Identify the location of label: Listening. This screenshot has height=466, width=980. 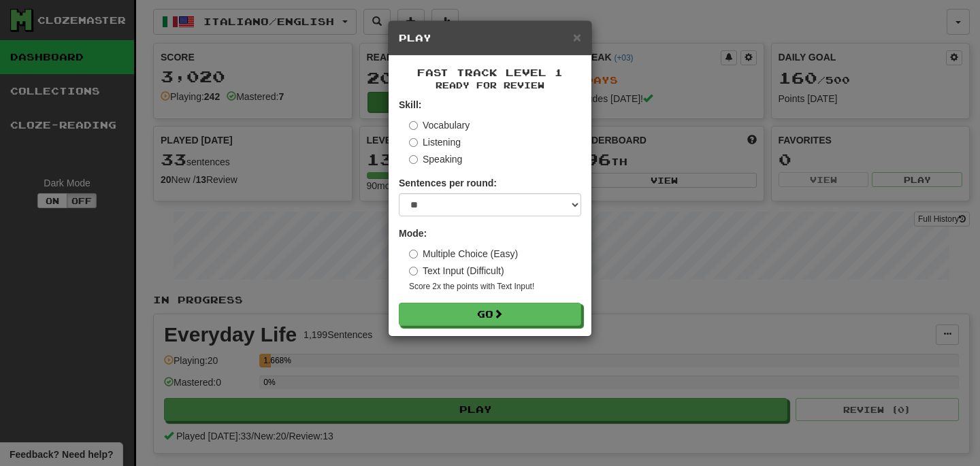
(435, 142).